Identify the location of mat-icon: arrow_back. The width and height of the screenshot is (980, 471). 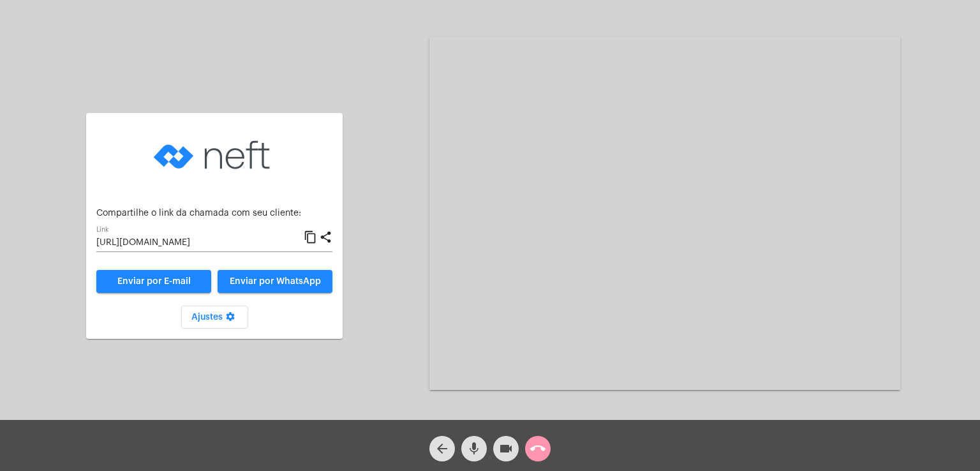
(442, 449).